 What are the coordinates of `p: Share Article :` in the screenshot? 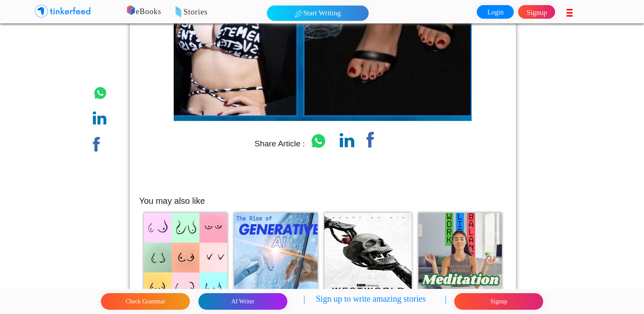 It's located at (323, 142).